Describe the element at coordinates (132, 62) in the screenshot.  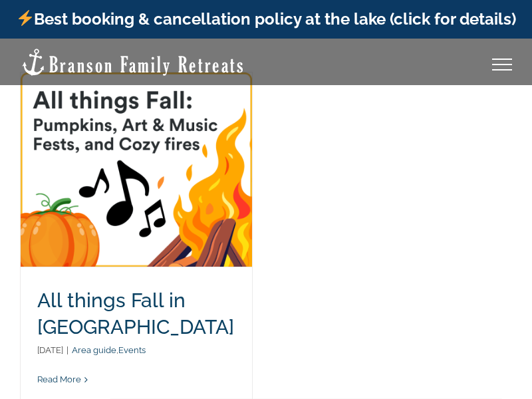
I see `img: Branson Family Retreats Logo` at that location.